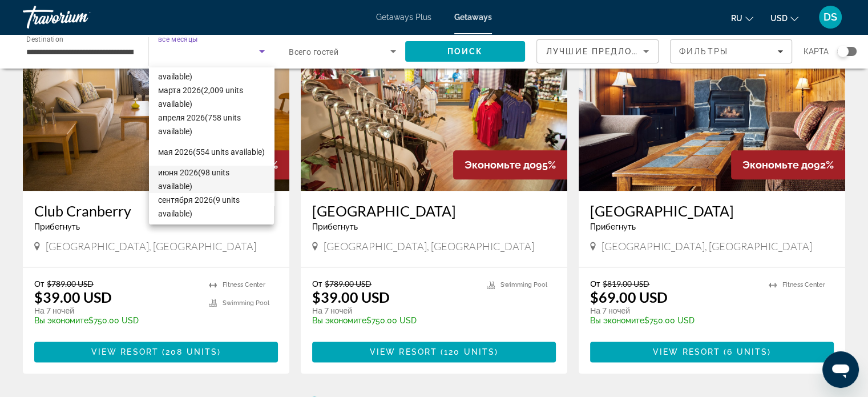 This screenshot has height=397, width=868. What do you see at coordinates (211, 97) in the screenshot?
I see `span: марта 2026 (2,009 units available)` at bounding box center [211, 97].